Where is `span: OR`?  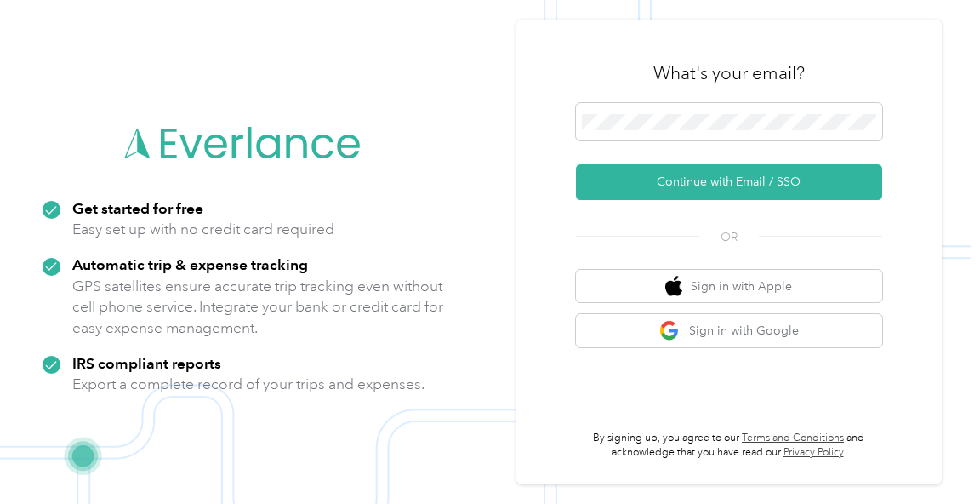 span: OR is located at coordinates (729, 237).